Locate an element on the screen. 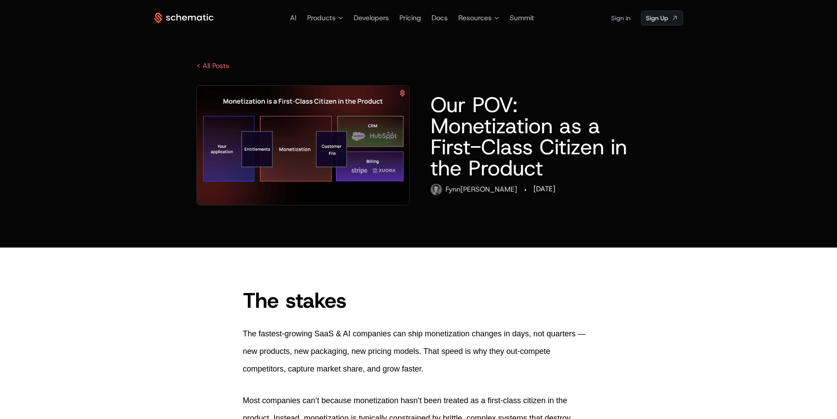 The width and height of the screenshot is (837, 419). span: The stakes is located at coordinates (295, 300).